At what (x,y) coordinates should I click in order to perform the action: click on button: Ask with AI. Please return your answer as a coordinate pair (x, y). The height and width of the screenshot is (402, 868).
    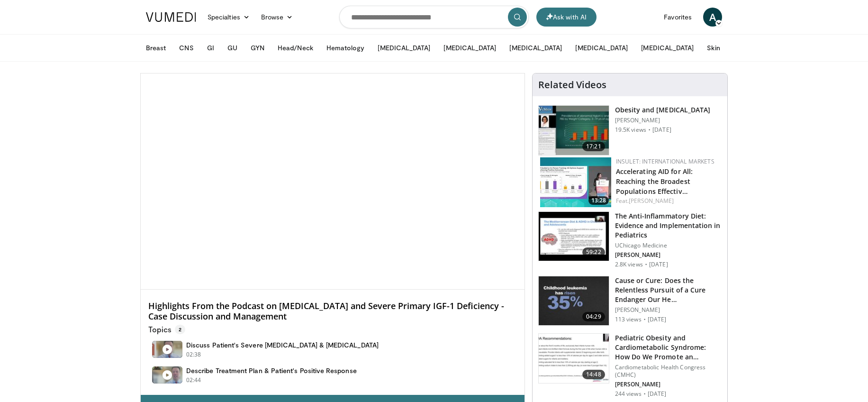
    Looking at the image, I should click on (566, 17).